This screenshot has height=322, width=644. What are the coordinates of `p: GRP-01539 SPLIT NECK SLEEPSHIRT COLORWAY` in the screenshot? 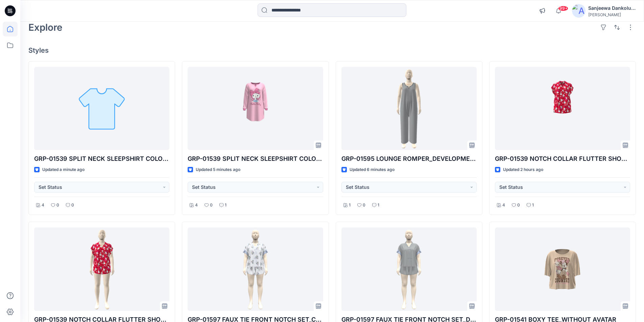 It's located at (102, 159).